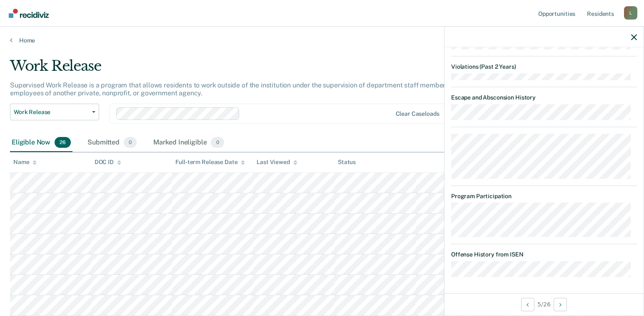 The width and height of the screenshot is (644, 316). Describe the element at coordinates (418, 113) in the screenshot. I see `div: Clear caseloads` at that location.